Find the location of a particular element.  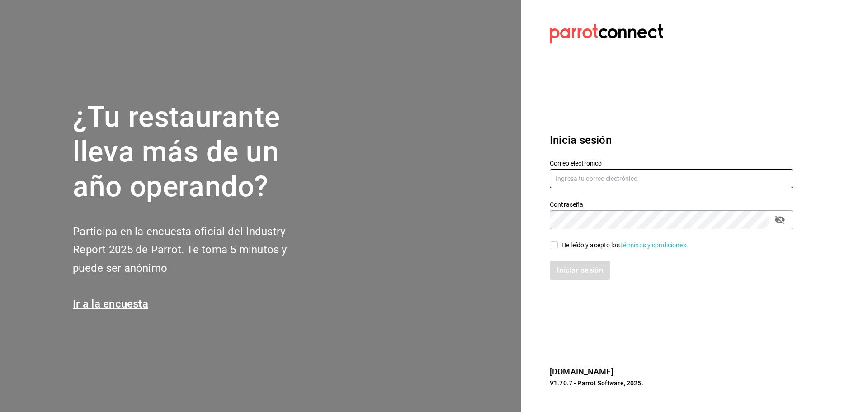

a: Ir a la encuesta is located at coordinates (110, 304).